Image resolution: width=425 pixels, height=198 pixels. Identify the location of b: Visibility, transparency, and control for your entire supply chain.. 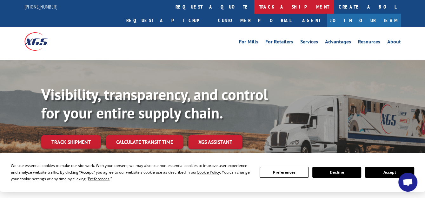
(155, 104).